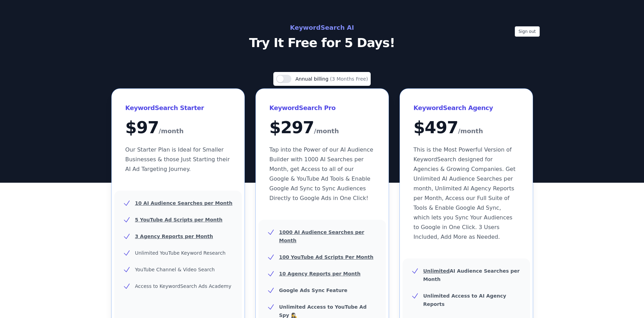  I want to click on span: YouTube Channel & Video Search, so click(175, 270).